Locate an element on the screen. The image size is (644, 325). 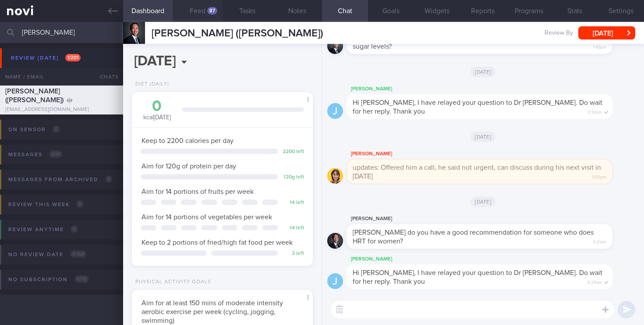
div: No review date is located at coordinates (48, 254).